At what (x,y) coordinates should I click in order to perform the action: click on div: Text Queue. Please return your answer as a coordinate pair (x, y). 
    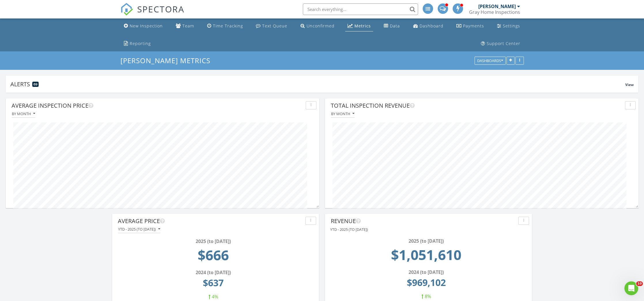
    Looking at the image, I should click on (274, 26).